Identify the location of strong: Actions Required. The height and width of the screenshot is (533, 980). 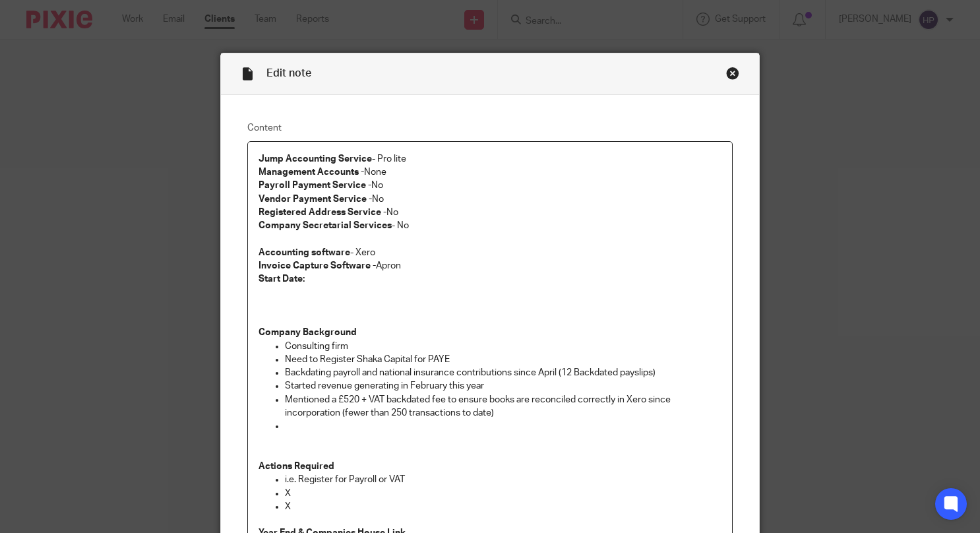
(296, 466).